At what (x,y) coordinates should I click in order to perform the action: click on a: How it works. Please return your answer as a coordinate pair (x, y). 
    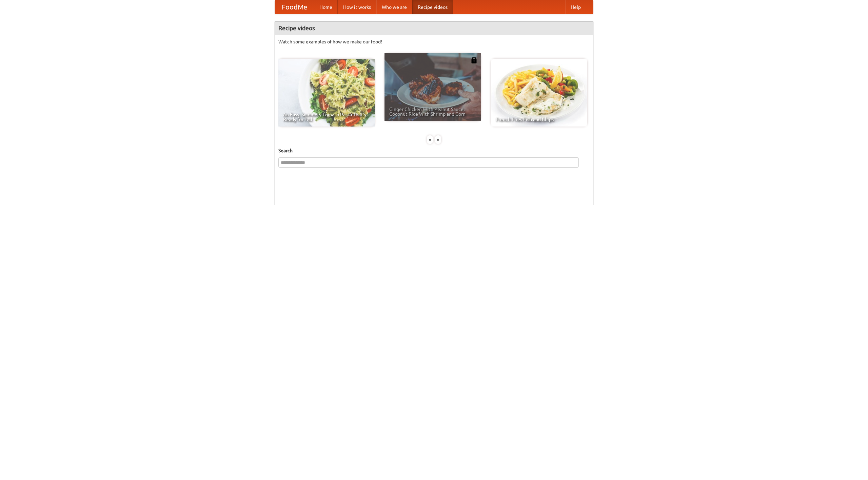
    Looking at the image, I should click on (357, 7).